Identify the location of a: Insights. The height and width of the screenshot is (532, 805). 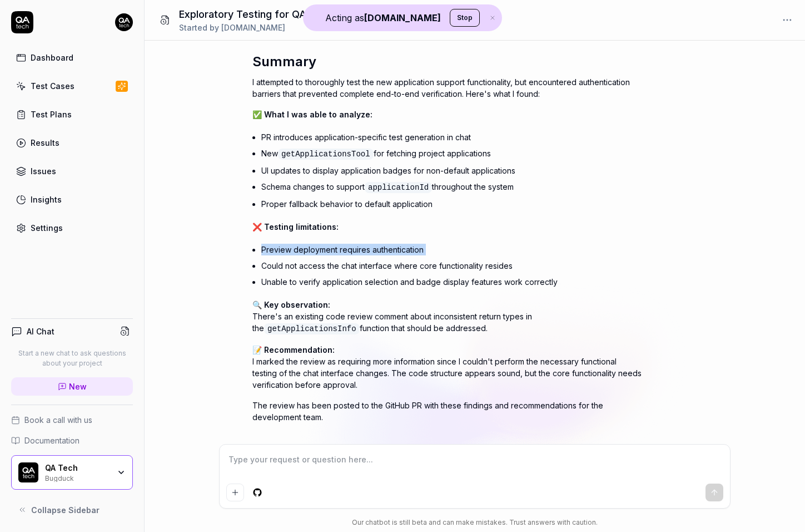
(72, 199).